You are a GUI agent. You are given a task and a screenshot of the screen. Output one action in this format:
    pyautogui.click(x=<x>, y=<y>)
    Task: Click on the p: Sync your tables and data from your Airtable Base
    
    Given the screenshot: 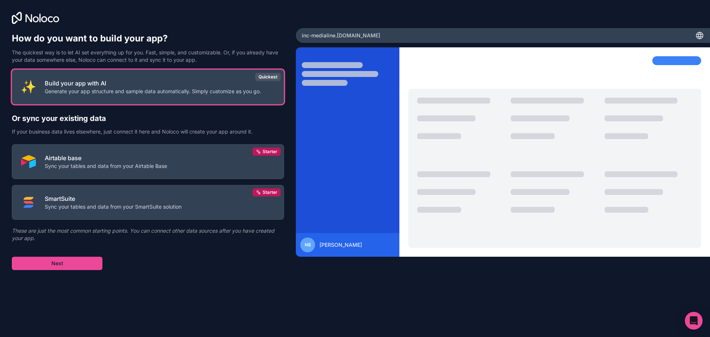 What is the action you would take?
    pyautogui.click(x=106, y=166)
    